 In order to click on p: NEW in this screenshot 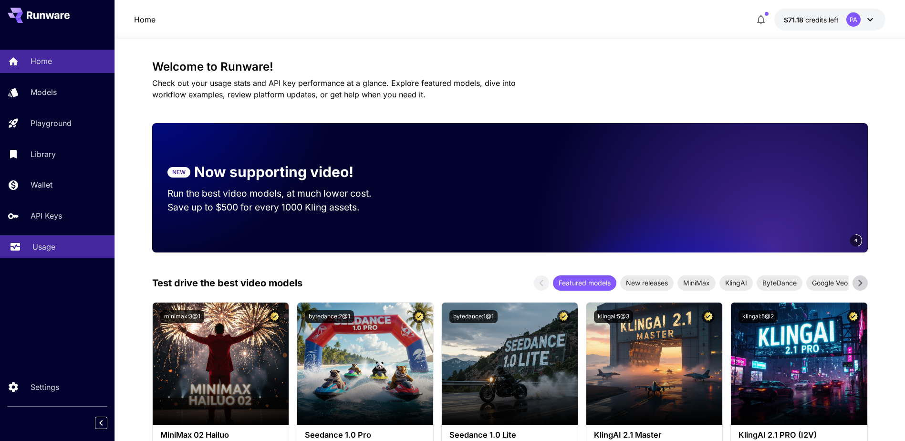, I will do `click(179, 172)`.